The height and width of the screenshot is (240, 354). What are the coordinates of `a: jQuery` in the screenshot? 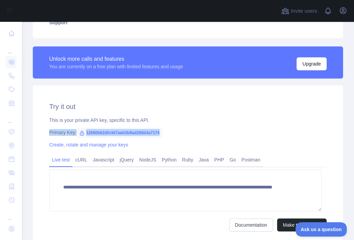 It's located at (126, 160).